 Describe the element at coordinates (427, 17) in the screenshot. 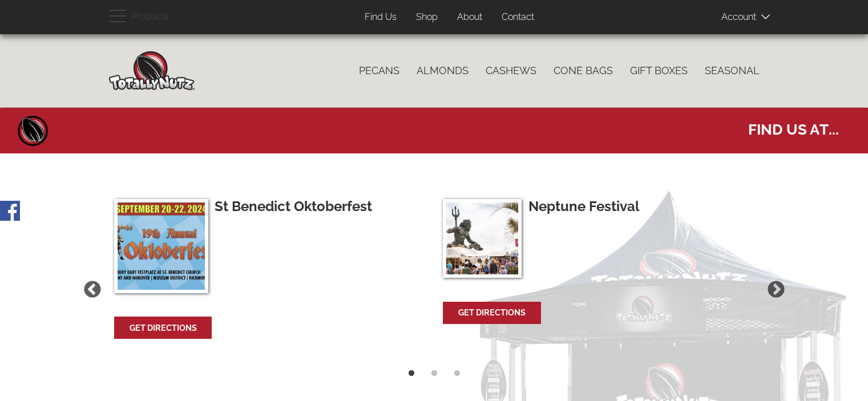

I see `a: Shop` at that location.